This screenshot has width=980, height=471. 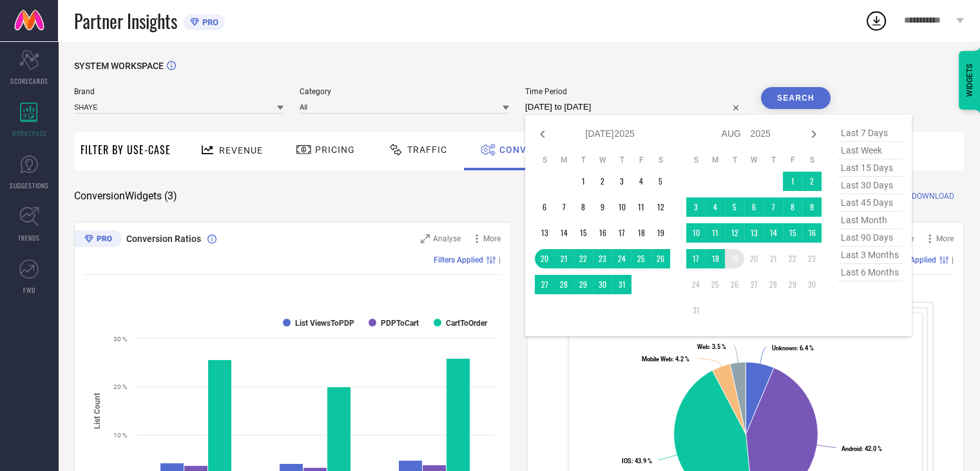 What do you see at coordinates (870, 133) in the screenshot?
I see `span: last 7 days` at bounding box center [870, 133].